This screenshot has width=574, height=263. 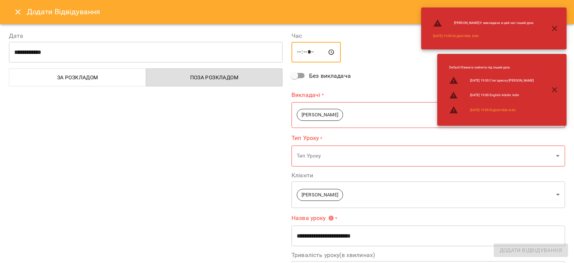 I want to click on div: Тип Уроку, so click(x=428, y=155).